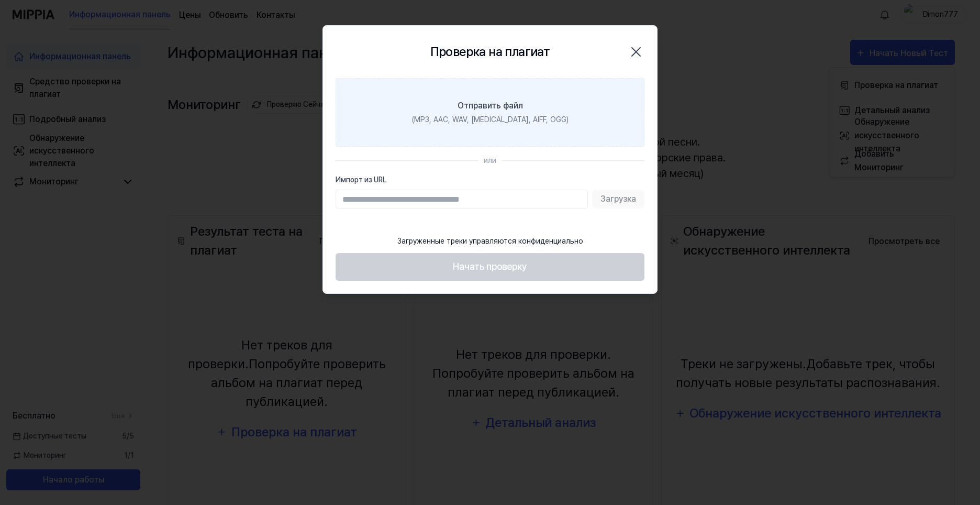 The image size is (980, 505). I want to click on ya-tr-span: Проверка на плагиат, so click(490, 51).